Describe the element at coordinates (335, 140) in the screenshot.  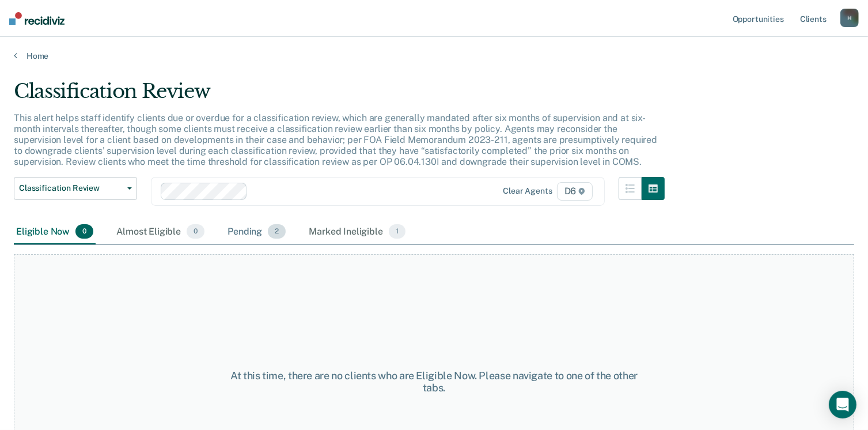
I see `p: This alert helps staff identify clients due or overdue for a classification review, which are gen...` at that location.